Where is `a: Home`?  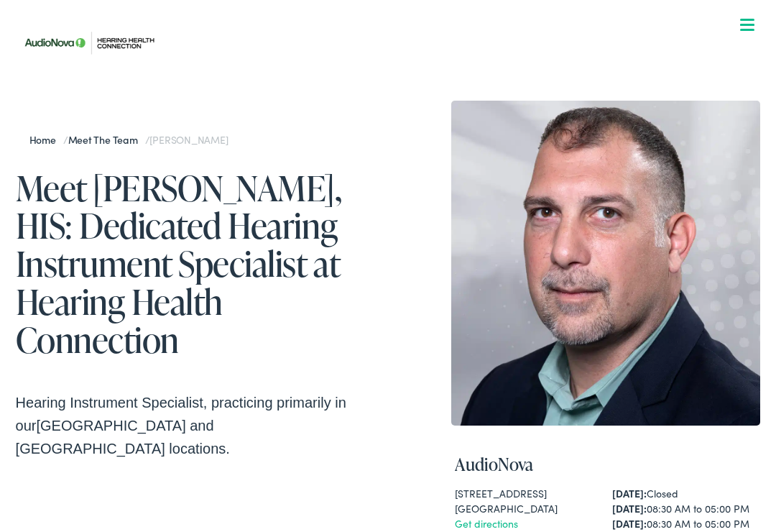
a: Home is located at coordinates (46, 140).